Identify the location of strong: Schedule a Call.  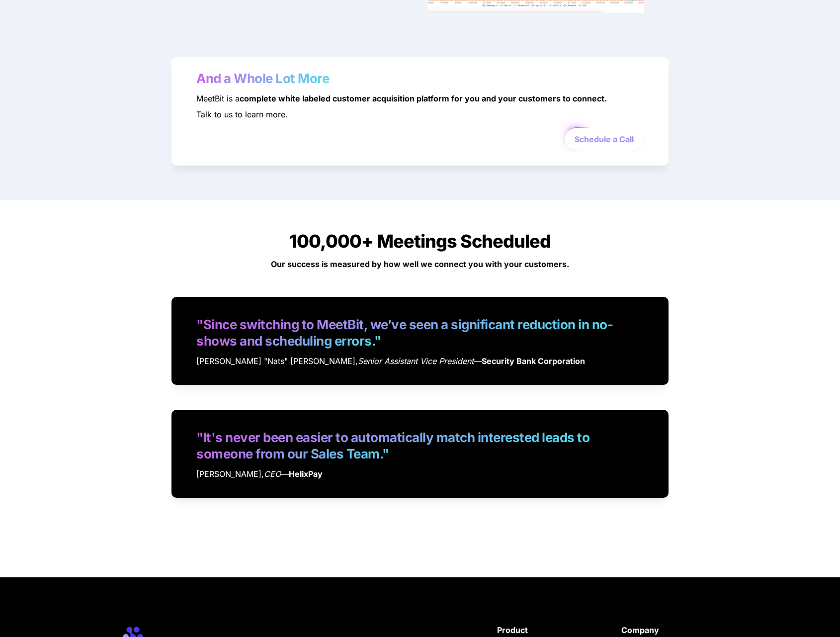
(604, 140).